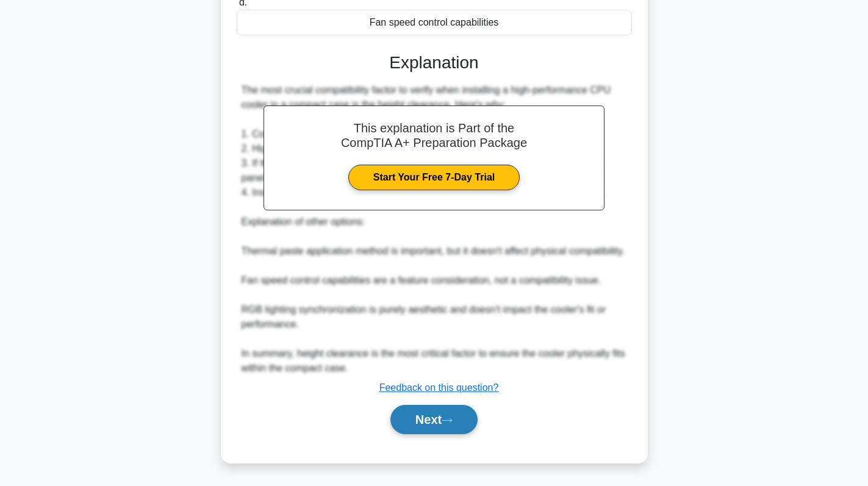 The height and width of the screenshot is (486, 868). Describe the element at coordinates (434, 178) in the screenshot. I see `a: Start Your Free 7-Day Trial` at that location.